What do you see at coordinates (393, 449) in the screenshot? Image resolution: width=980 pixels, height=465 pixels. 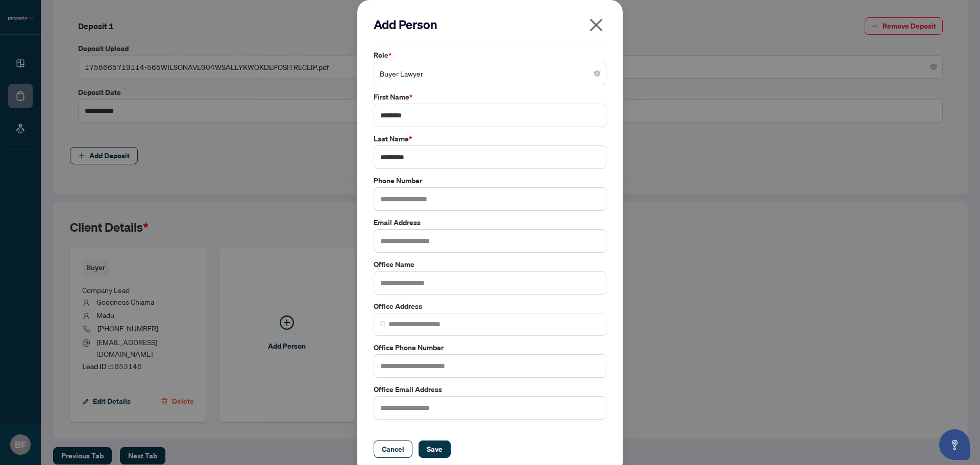 I see `button: Cancel` at bounding box center [393, 449].